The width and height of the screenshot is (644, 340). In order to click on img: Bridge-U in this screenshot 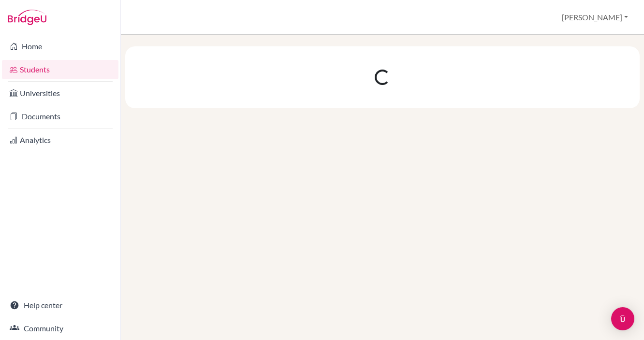, I will do `click(27, 18)`.